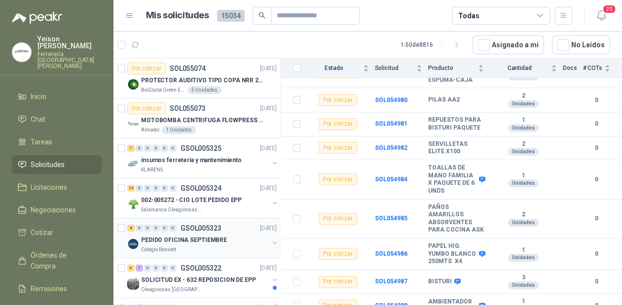  What do you see at coordinates (201, 268) in the screenshot?
I see `p: GSOL005322` at bounding box center [201, 268].